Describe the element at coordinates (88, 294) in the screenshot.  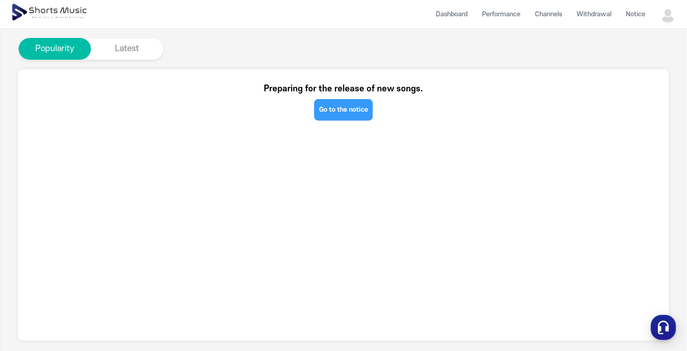
I see `span: Messages` at that location.